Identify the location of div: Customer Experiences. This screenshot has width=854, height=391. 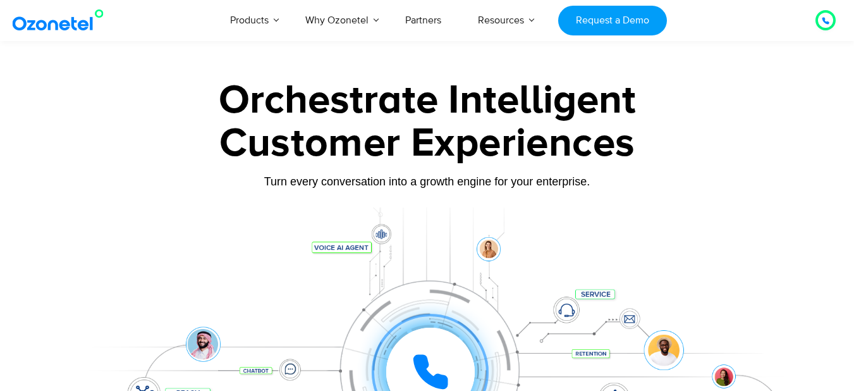
(427, 143).